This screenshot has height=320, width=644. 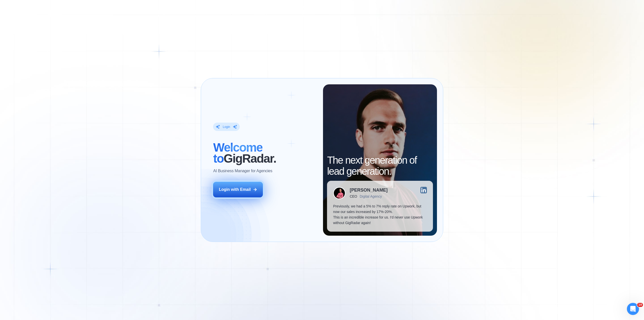 I want to click on p: AI Business Manager for Agencies, so click(x=242, y=171).